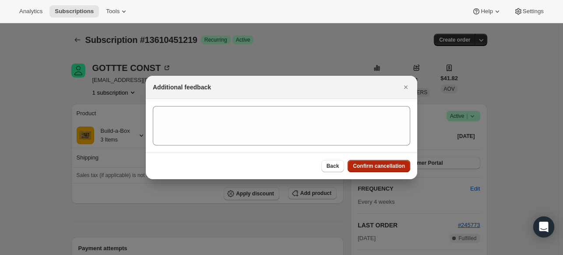  I want to click on button: Back, so click(333, 166).